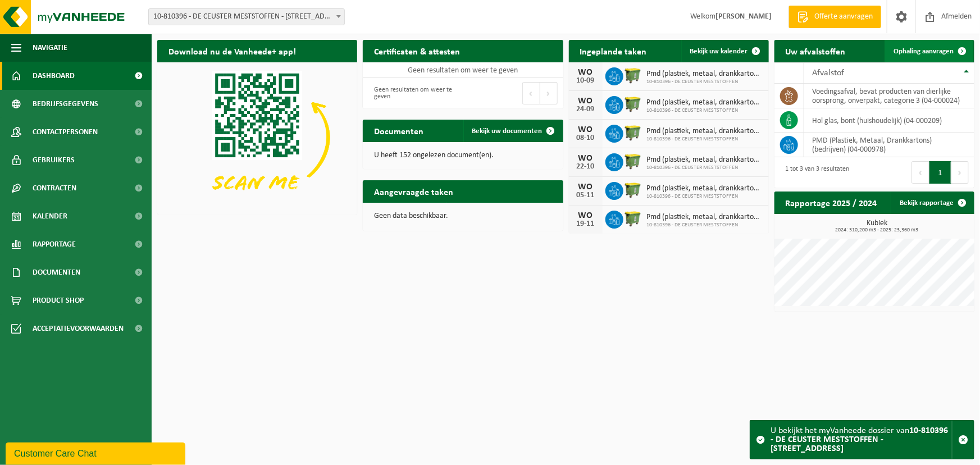 Image resolution: width=980 pixels, height=465 pixels. Describe the element at coordinates (53, 76) in the screenshot. I see `span: Dashboard` at that location.